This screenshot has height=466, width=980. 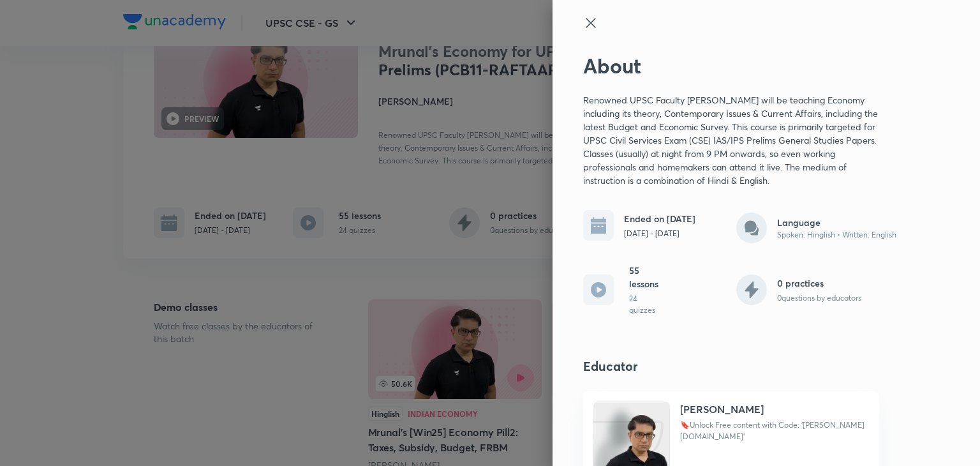 I want to click on p: Spoken: Hinglish • Written: English, so click(x=836, y=235).